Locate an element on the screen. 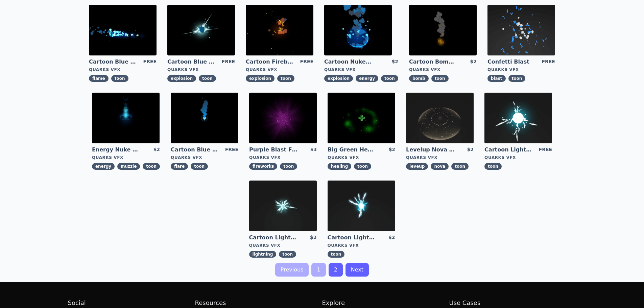 Image resolution: width=644 pixels, height=308 pixels. a: Cartoon Bomb Fuse is located at coordinates (434, 62).